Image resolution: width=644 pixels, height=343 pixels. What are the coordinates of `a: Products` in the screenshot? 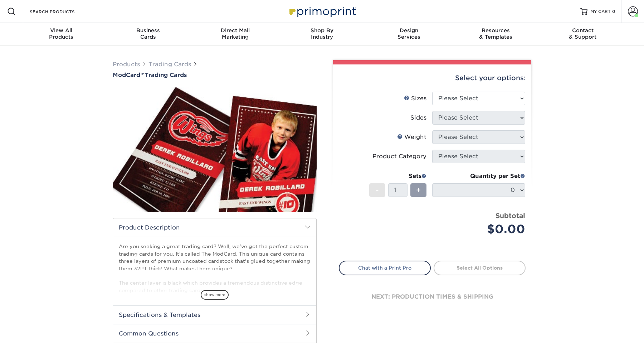 It's located at (126, 64).